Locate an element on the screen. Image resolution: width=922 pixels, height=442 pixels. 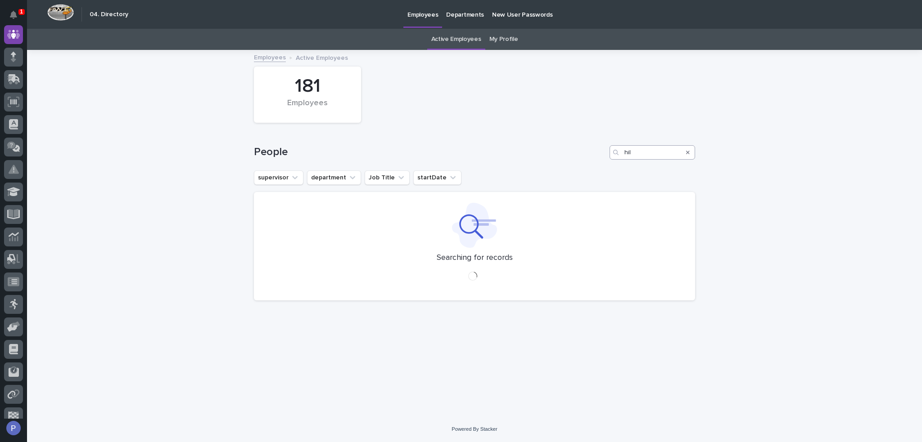
a: Employees is located at coordinates (270, 57).